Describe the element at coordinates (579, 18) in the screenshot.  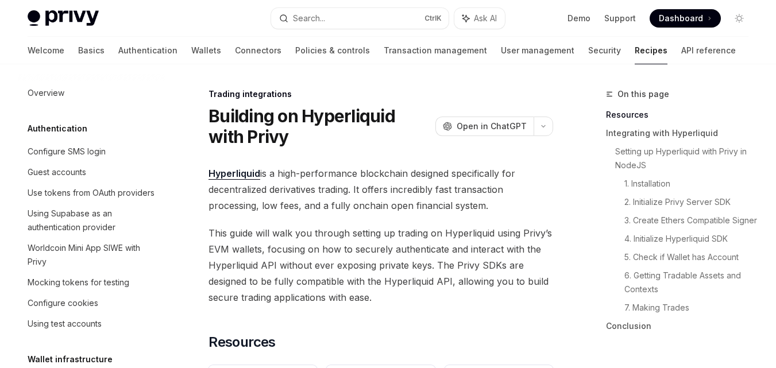
I see `a: Demo` at that location.